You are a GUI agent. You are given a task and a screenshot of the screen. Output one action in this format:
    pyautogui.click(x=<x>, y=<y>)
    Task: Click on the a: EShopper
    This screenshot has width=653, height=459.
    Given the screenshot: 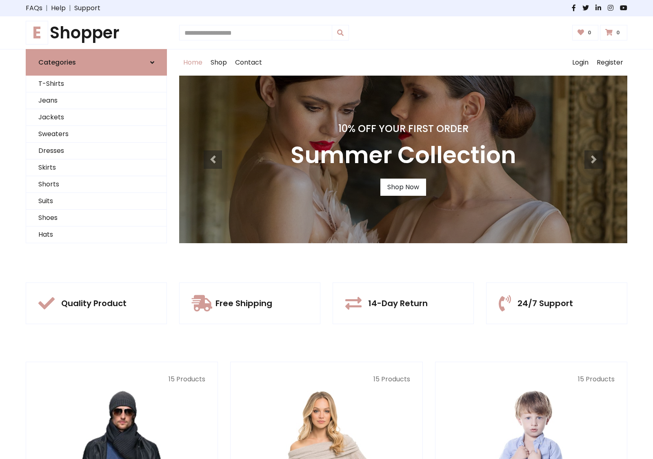 What is the action you would take?
    pyautogui.click(x=96, y=33)
    